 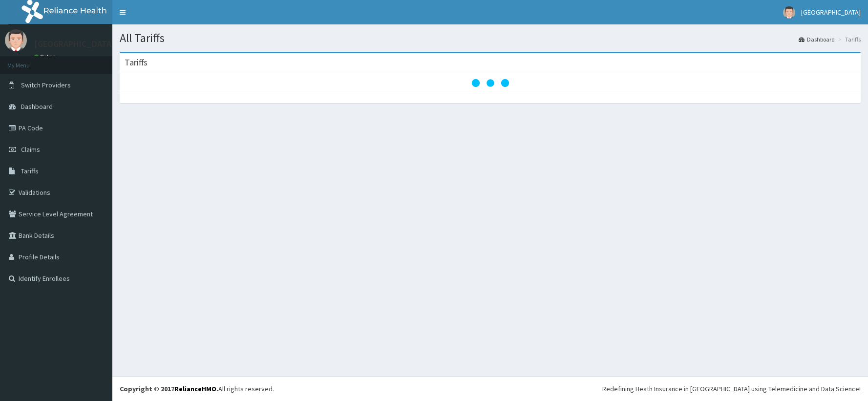 I want to click on svg: audio-loading, so click(x=491, y=83).